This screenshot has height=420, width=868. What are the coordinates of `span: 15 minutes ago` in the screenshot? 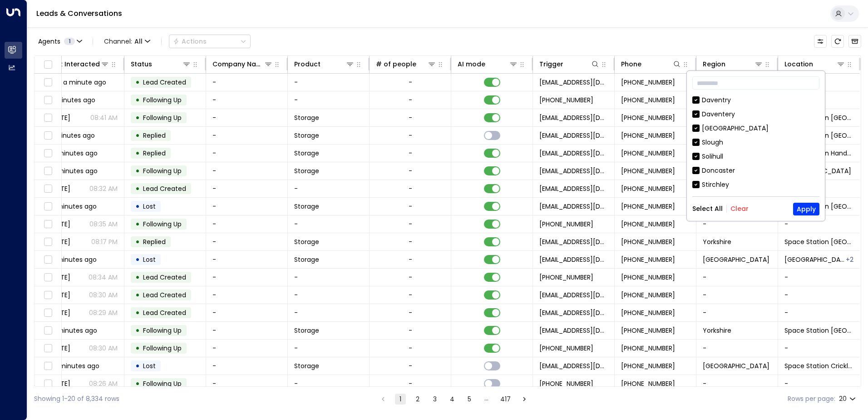 It's located at (73, 260).